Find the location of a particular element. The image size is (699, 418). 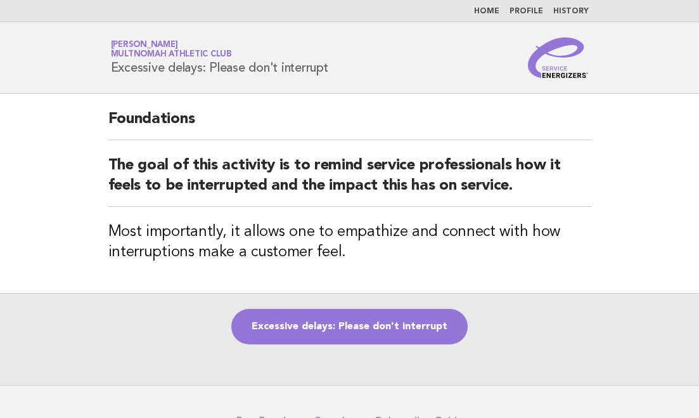

img: Service Energizers is located at coordinates (558, 58).